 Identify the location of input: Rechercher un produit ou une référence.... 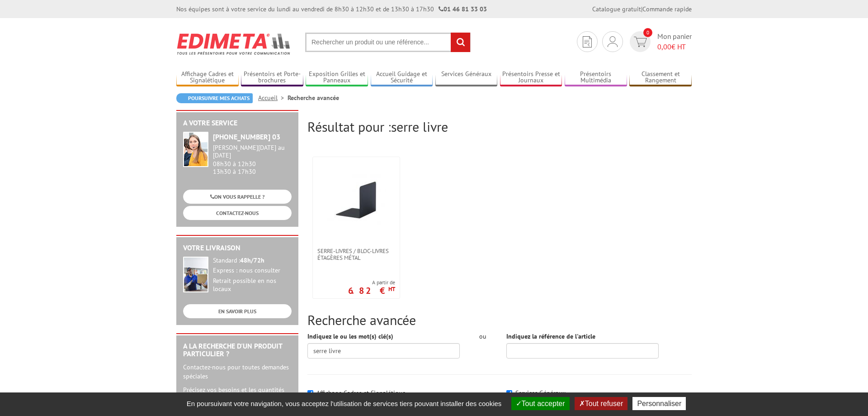
(388, 42).